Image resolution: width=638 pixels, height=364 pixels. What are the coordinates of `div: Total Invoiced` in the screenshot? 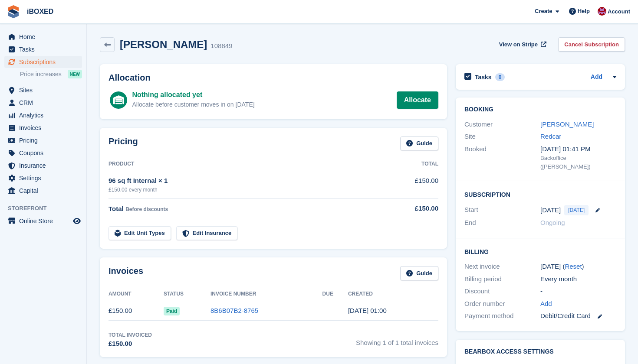 It's located at (130, 335).